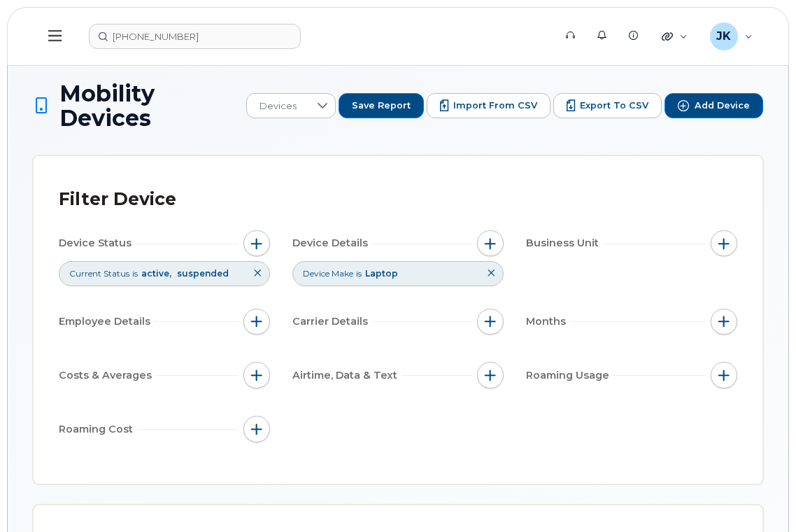 The height and width of the screenshot is (532, 796). I want to click on a: Add Device, so click(713, 105).